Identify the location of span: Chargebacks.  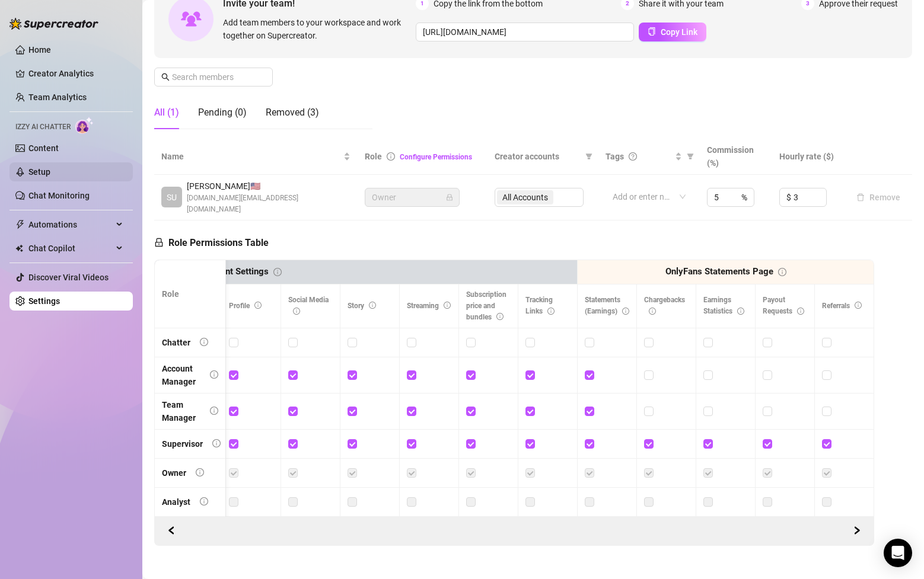
(664, 305).